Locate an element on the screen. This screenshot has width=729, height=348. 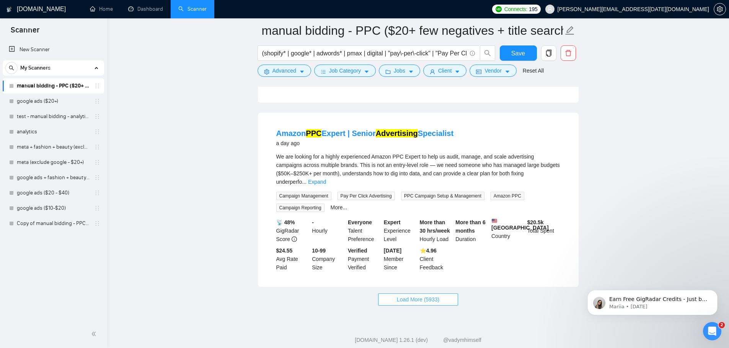
span: Load More (5933) is located at coordinates (418, 300).